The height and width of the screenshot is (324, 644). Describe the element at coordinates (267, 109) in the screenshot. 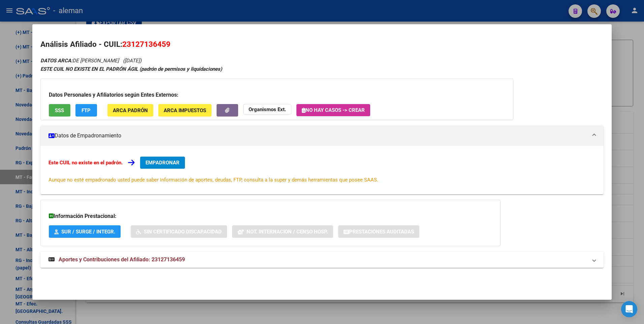

I see `strong: Organismos Ext.` at that location.